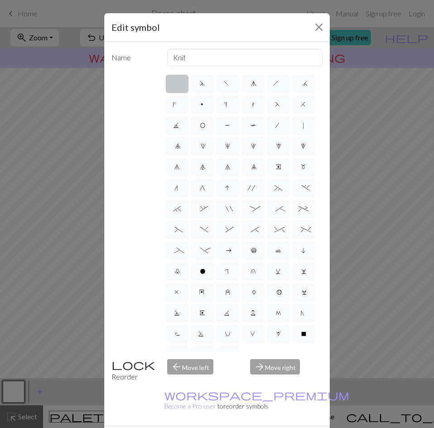 The height and width of the screenshot is (428, 434). I want to click on span: y, so click(203, 293).